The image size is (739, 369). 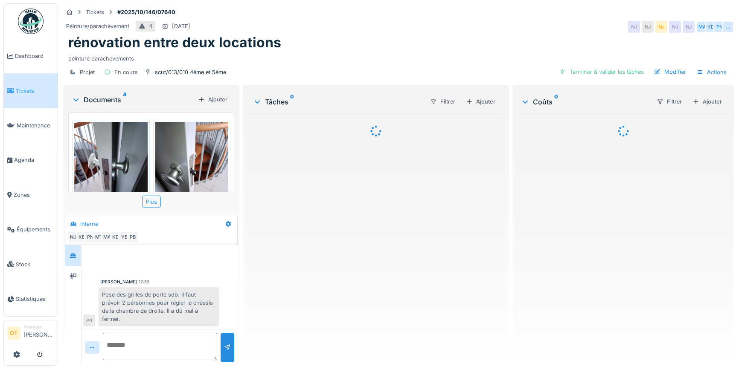 I want to click on div: Tâches, so click(x=338, y=102).